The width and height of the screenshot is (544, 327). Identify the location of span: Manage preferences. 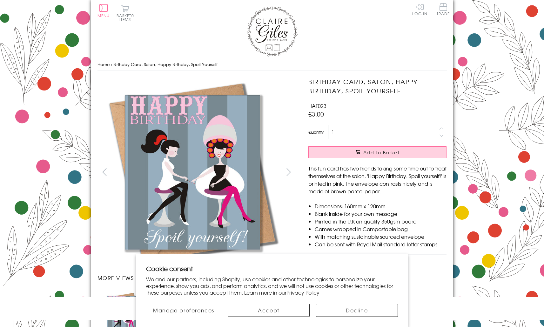
(183, 310).